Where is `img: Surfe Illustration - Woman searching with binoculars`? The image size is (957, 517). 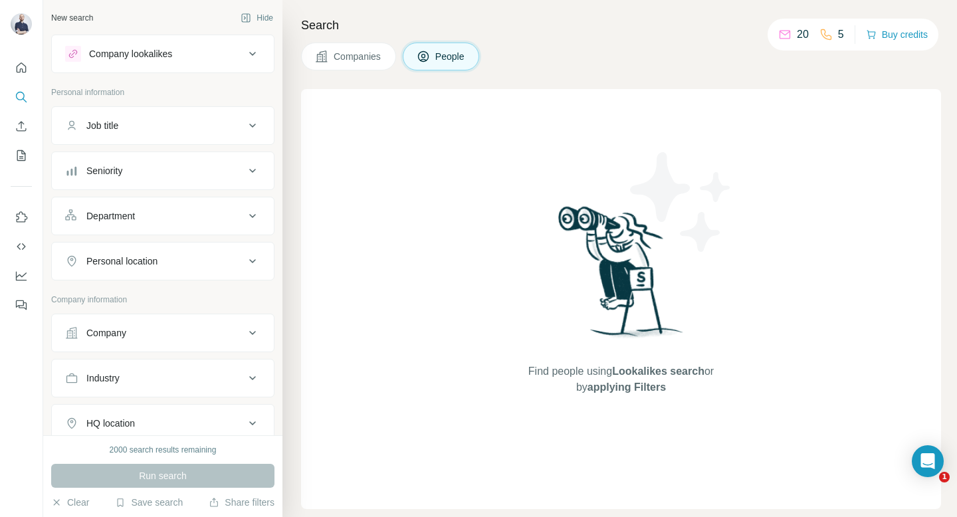
img: Surfe Illustration - Woman searching with binoculars is located at coordinates (622, 277).